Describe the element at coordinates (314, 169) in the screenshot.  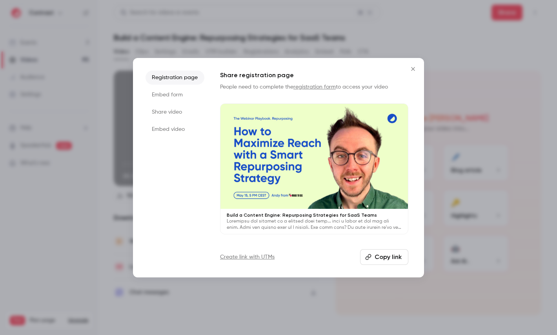
I see `a: Build a Content Engine: Repurposing Strategies for SaaS TeamsLoremipsu dol sitamet co a elitsed d...` at that location.